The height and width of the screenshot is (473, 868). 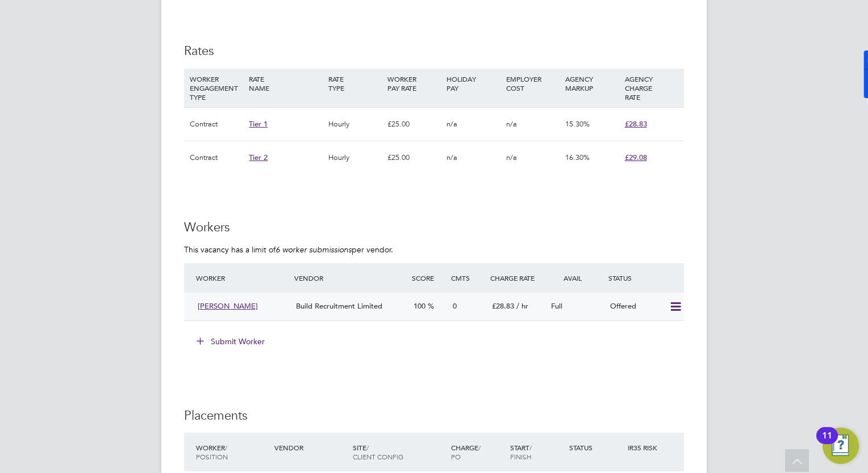 I want to click on div: AGENCY MARKUP, so click(x=592, y=83).